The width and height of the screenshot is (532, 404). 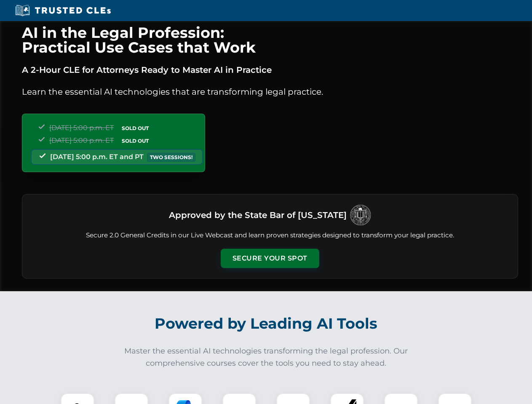 I want to click on h2: Powered by Leading AI Tools, so click(x=266, y=324).